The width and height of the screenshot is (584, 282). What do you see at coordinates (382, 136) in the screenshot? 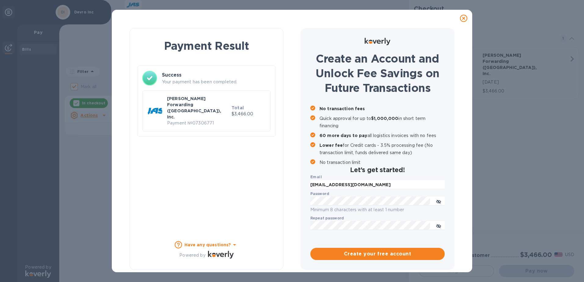
I see `p: all logistics invoices with no fees` at bounding box center [382, 136].